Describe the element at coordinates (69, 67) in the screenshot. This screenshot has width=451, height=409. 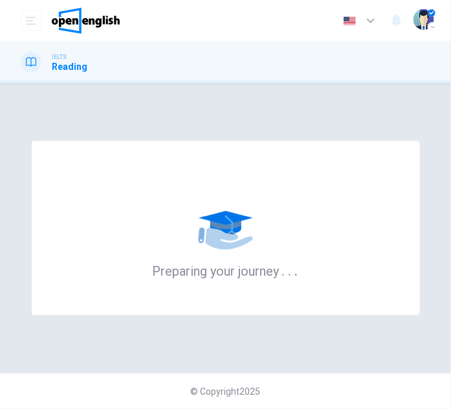
I see `h1: Reading` at that location.